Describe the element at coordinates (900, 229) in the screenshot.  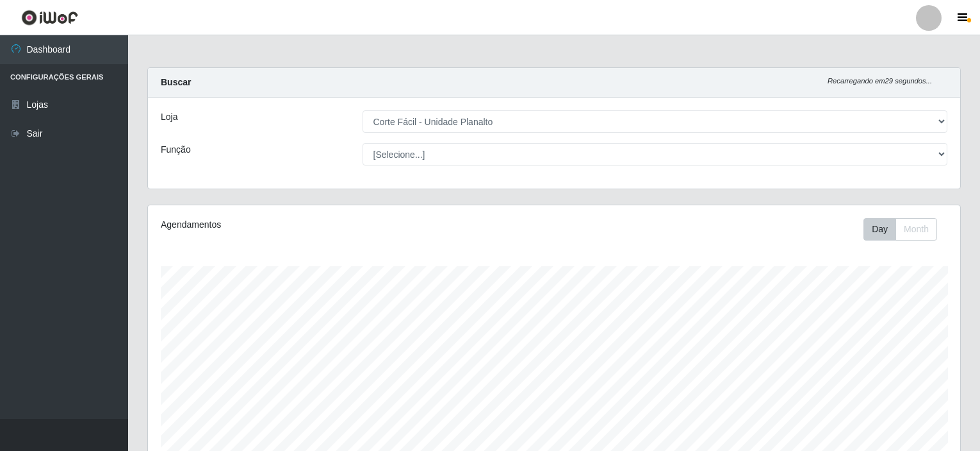
I see `div: First group` at that location.